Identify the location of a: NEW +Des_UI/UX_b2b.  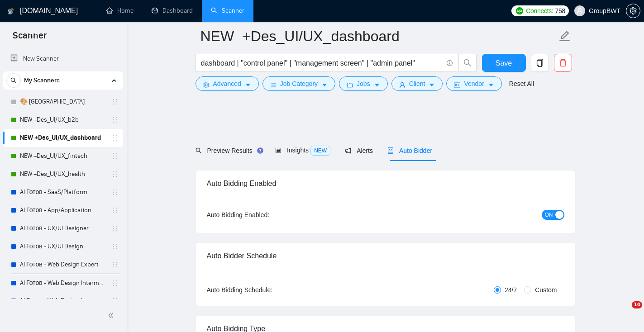
(63, 120).